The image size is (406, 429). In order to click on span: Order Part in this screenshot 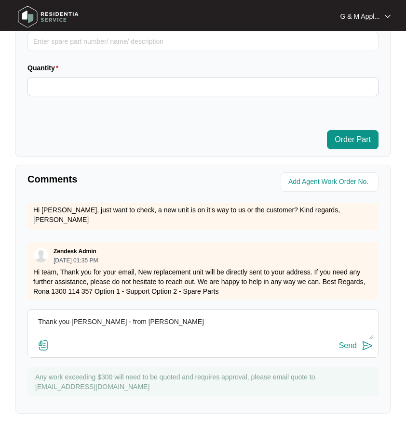, I will do `click(352, 140)`.